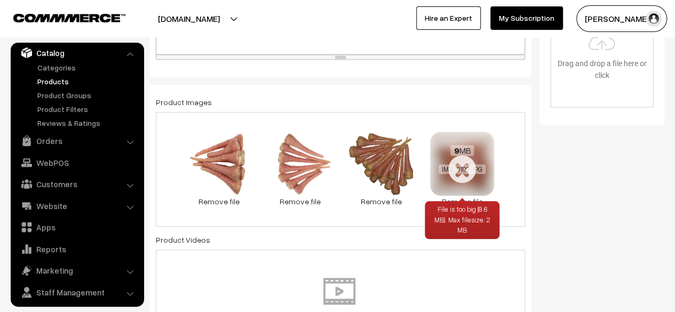  What do you see at coordinates (87, 123) in the screenshot?
I see `a: Reviews & Ratings` at bounding box center [87, 123].